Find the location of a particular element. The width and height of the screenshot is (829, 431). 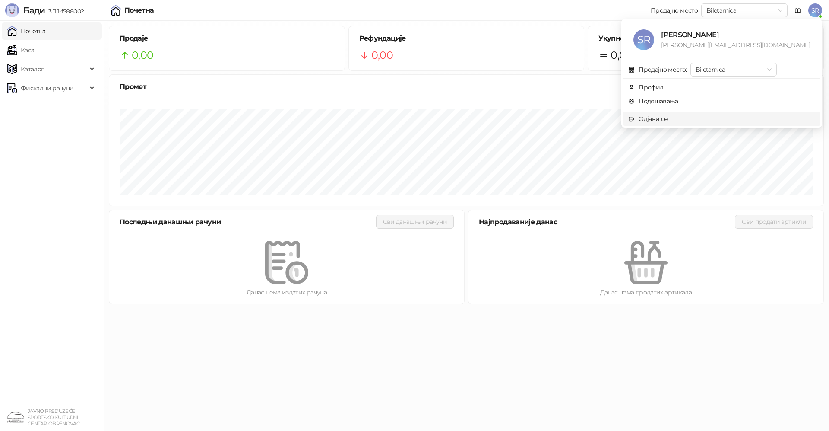

h5: Рефундације is located at coordinates (466, 38).